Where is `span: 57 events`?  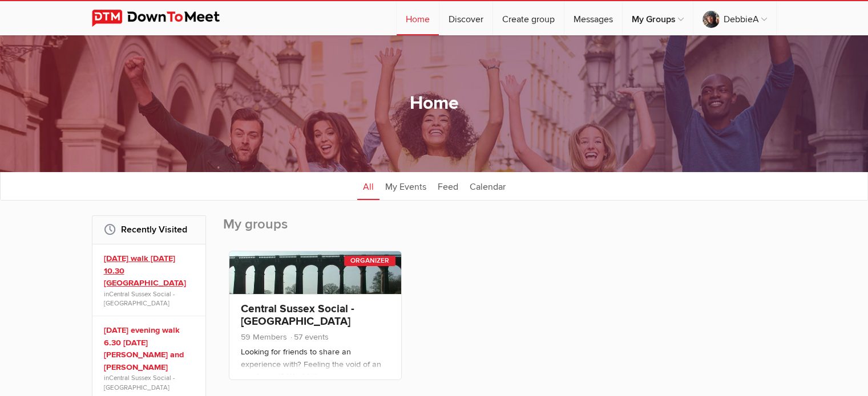 span: 57 events is located at coordinates (309, 337).